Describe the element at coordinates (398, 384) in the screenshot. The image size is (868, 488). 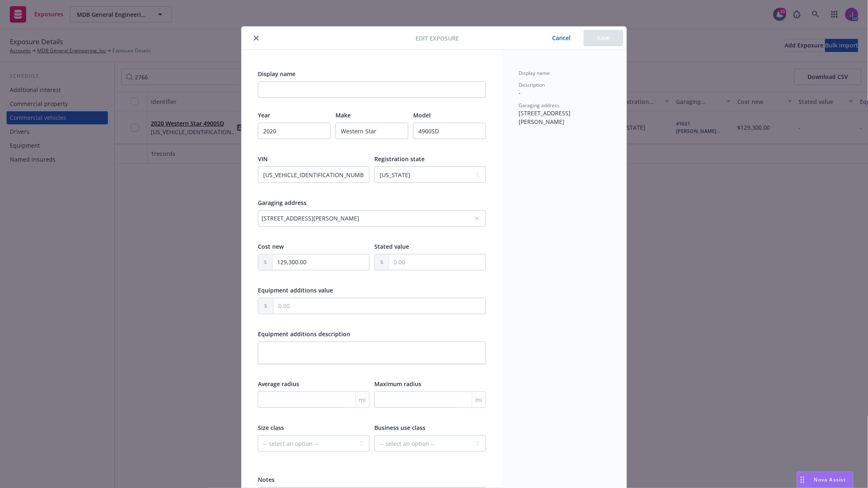
I see `span: Maximum radius` at that location.